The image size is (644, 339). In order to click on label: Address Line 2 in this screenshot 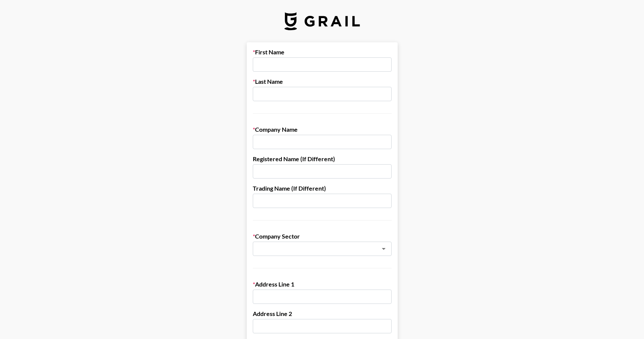, I will do `click(322, 313)`.